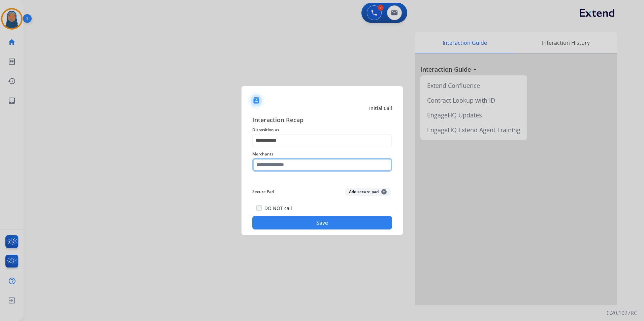 The height and width of the screenshot is (321, 644). I want to click on button: Save, so click(322, 223).